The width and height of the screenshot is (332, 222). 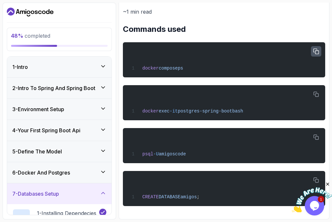 What do you see at coordinates (59, 88) in the screenshot?
I see `button: 2-Intro To Spring And Spring Boot` at bounding box center [59, 88].